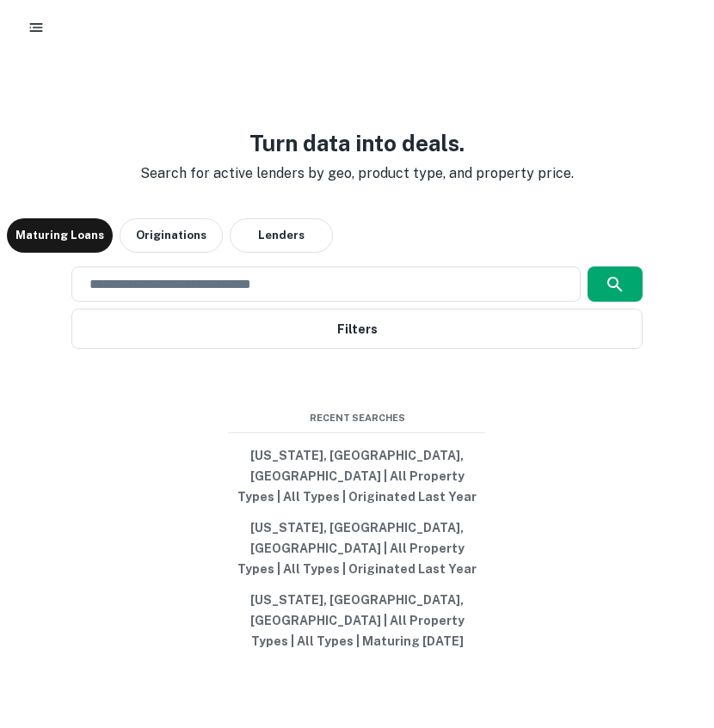 The width and height of the screenshot is (714, 728). I want to click on span: Recent Searches, so click(357, 418).